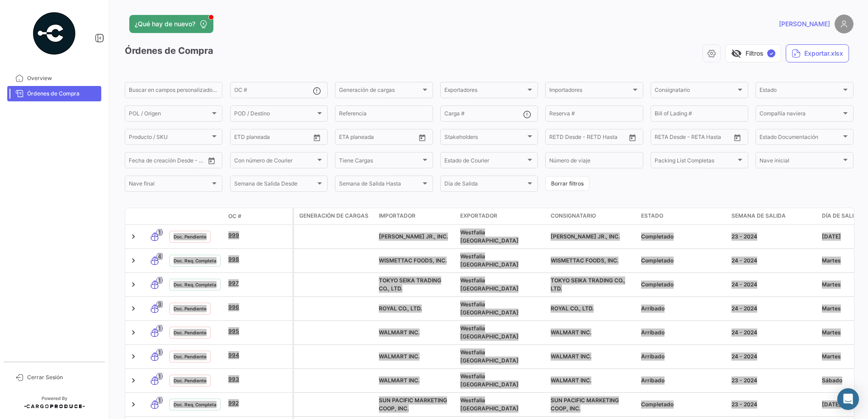 The height and width of the screenshot is (419, 868). Describe the element at coordinates (334, 216) in the screenshot. I see `datatable-header-cell: Generación de cargas` at that location.